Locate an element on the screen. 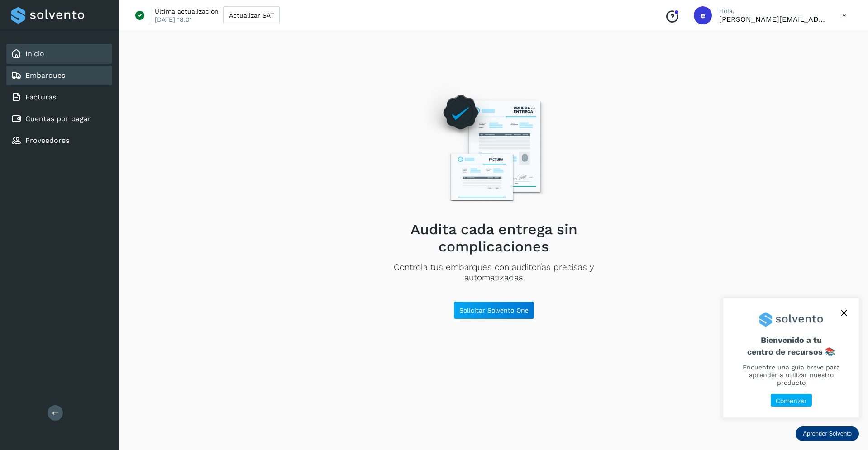  p: Aprender Solvento is located at coordinates (827, 434).